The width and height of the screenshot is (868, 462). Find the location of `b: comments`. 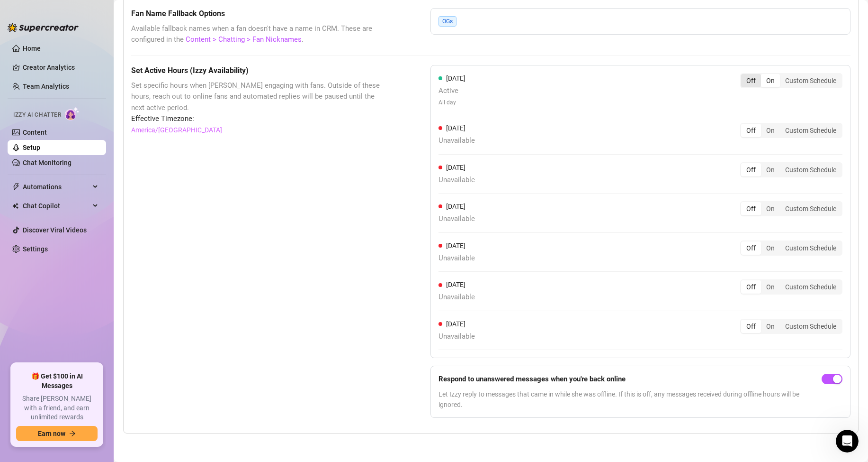

b: comments is located at coordinates (143, 359).